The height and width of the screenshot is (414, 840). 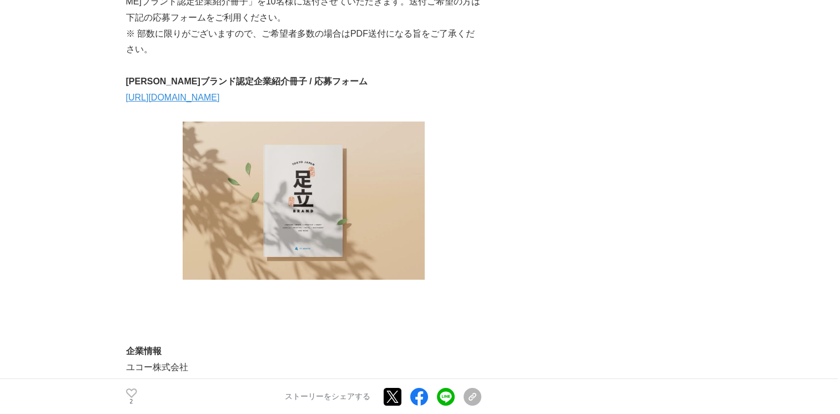 What do you see at coordinates (304, 201) in the screenshot?
I see `img: thumbnail_1b23ccd0-173a-11f0-866d-c3c351e7c1a3.png` at bounding box center [304, 201].